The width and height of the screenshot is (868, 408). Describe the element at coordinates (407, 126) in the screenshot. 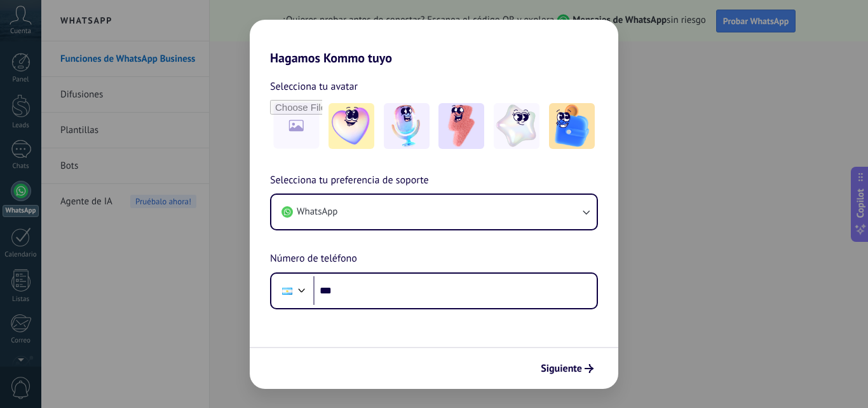

I see `img: -2.jpeg` at that location.